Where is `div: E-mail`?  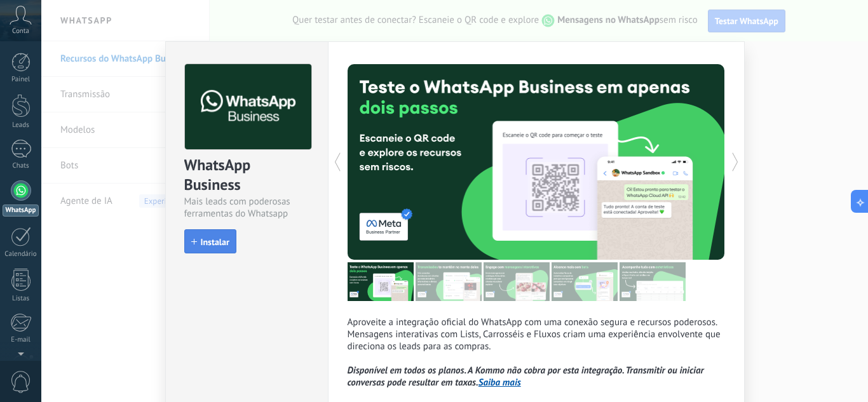 div: E-mail is located at coordinates (21, 340).